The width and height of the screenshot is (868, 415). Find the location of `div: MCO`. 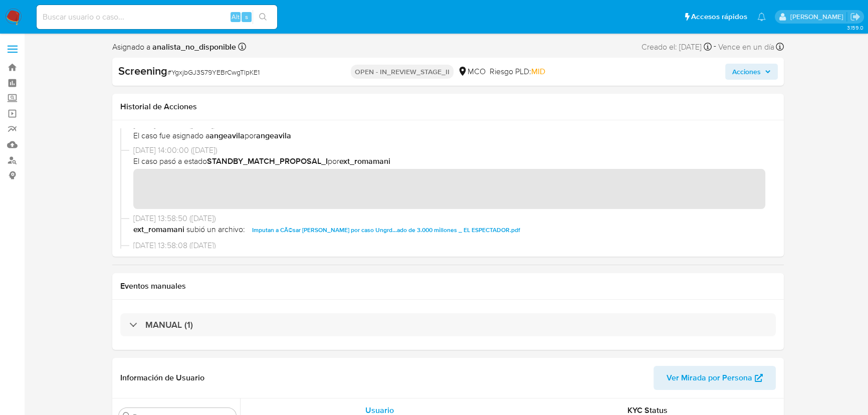

div: MCO is located at coordinates (472, 71).